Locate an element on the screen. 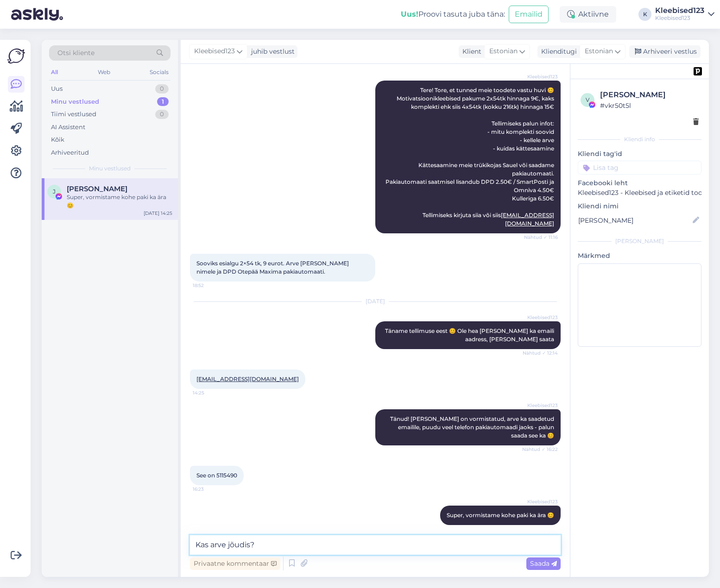 This screenshot has width=720, height=588. span: 18:52 is located at coordinates (210, 285).